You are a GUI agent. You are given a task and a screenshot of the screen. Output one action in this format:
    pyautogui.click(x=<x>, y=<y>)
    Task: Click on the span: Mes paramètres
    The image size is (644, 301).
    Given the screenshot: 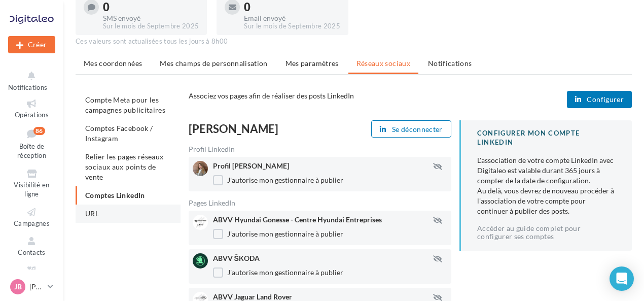 What is the action you would take?
    pyautogui.click(x=312, y=63)
    